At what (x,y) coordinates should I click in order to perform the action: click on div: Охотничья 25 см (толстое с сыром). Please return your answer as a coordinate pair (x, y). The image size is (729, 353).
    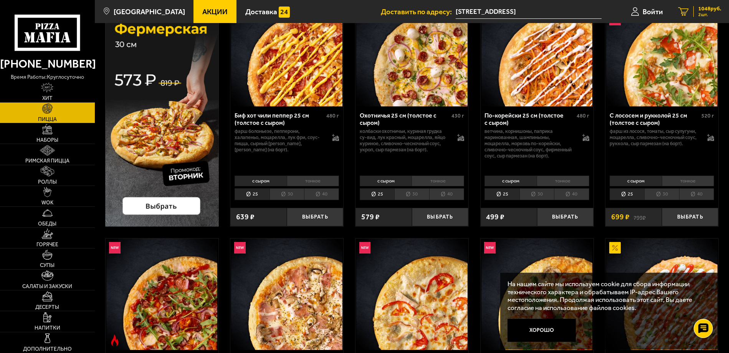
    Looking at the image, I should click on (405, 119).